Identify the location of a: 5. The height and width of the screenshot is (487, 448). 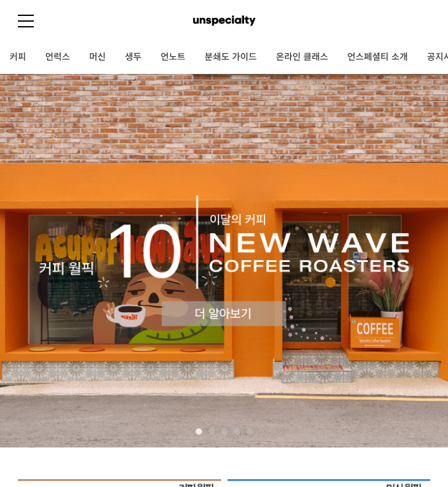
(250, 432).